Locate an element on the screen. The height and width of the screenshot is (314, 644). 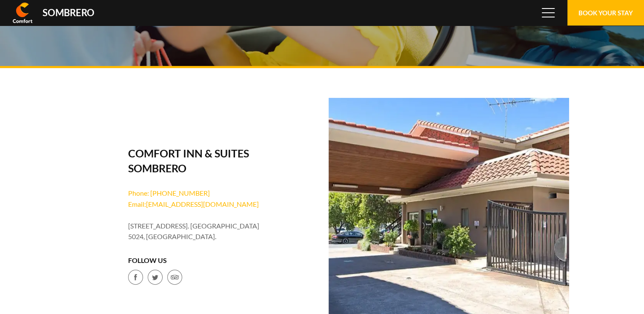
span: Menu is located at coordinates (549, 13).